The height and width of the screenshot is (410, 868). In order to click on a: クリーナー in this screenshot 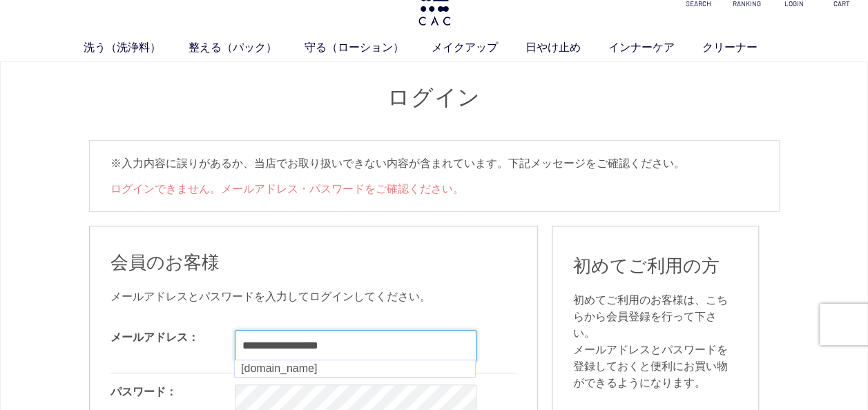, I will do `click(743, 48)`.